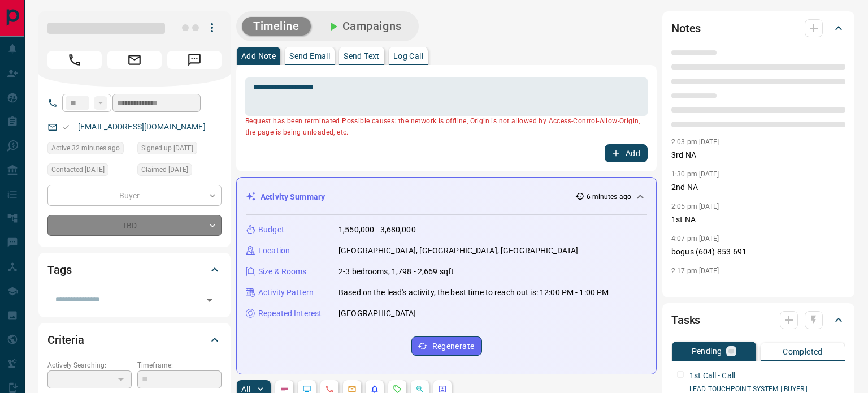 This screenshot has width=868, height=393. Describe the element at coordinates (90, 365) in the screenshot. I see `p: Actively Searching:` at that location.